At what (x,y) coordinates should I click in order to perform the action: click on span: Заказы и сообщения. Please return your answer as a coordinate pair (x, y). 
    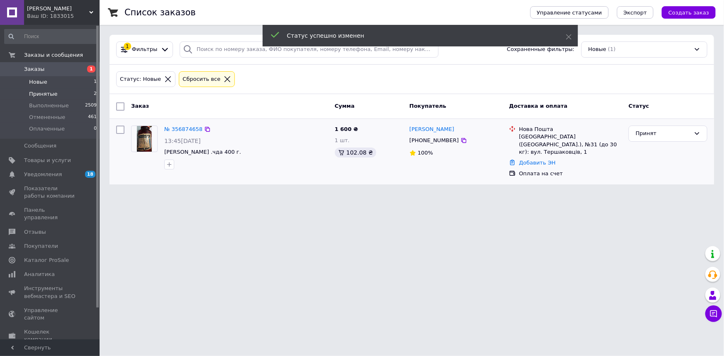
    Looking at the image, I should click on (53, 55).